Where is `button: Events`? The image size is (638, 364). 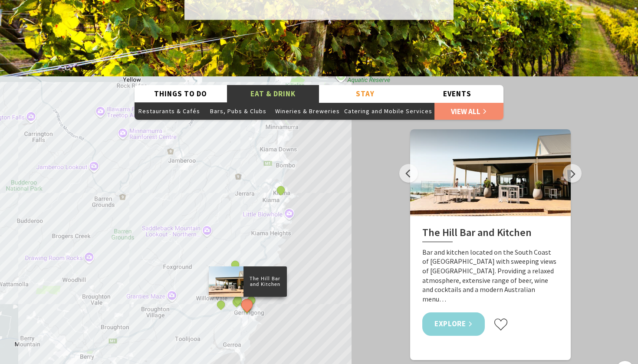 button: Events is located at coordinates (457, 94).